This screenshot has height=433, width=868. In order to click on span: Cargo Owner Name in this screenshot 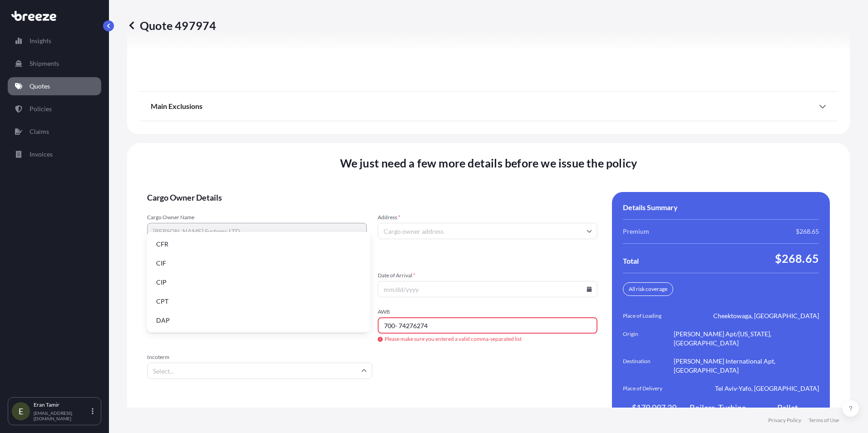, I will do `click(257, 218)`.